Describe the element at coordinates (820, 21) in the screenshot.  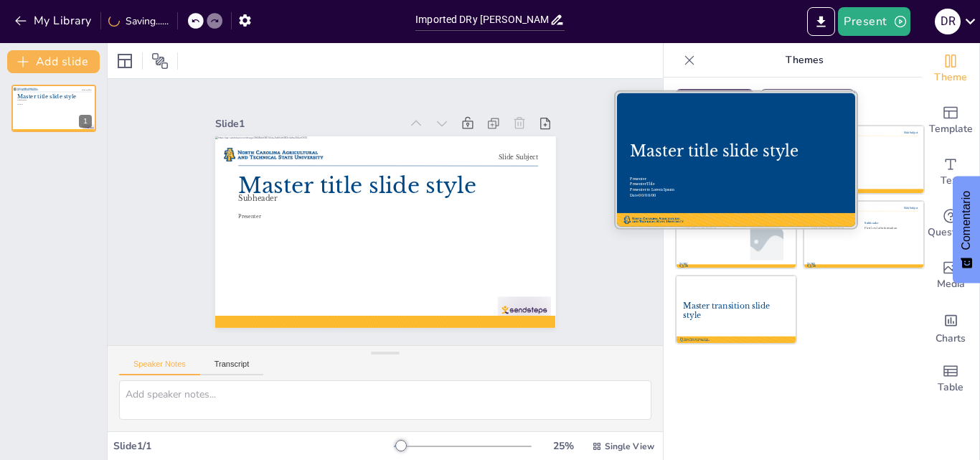
I see `button: Export to PowerPoint` at that location.